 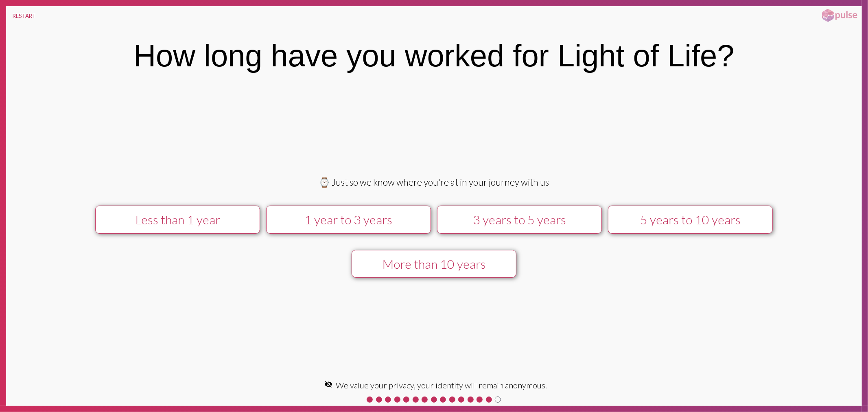 I want to click on div: ⌚ Just so we know where you're at in your journey with us, so click(x=434, y=183).